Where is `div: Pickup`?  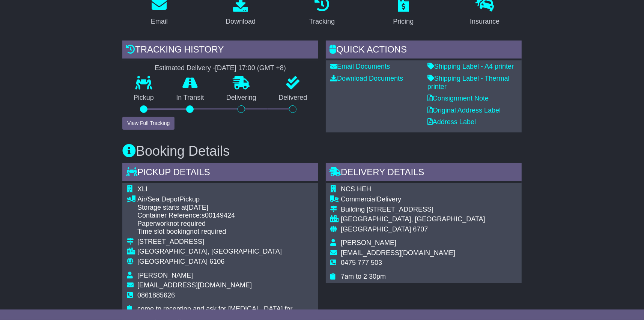
div: Pickup is located at coordinates (226, 200).